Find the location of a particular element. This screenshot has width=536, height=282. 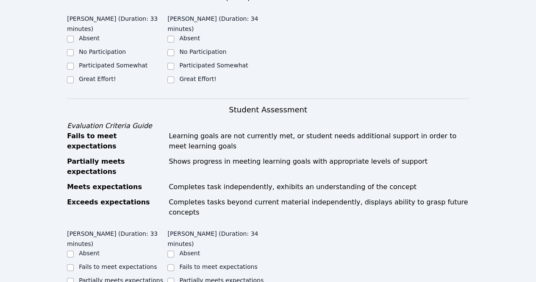

div: Evaluation Criteria Guide is located at coordinates (268, 126).